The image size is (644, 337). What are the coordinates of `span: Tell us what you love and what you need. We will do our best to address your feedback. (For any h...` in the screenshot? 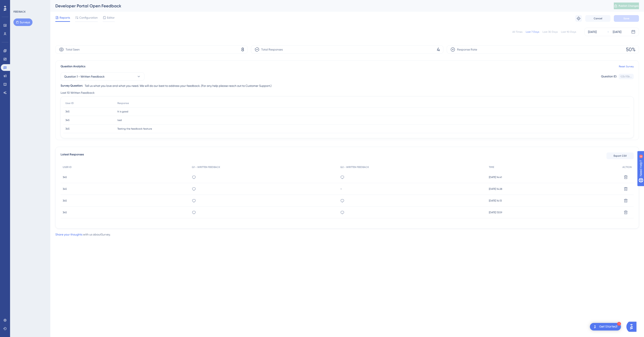 It's located at (178, 86).